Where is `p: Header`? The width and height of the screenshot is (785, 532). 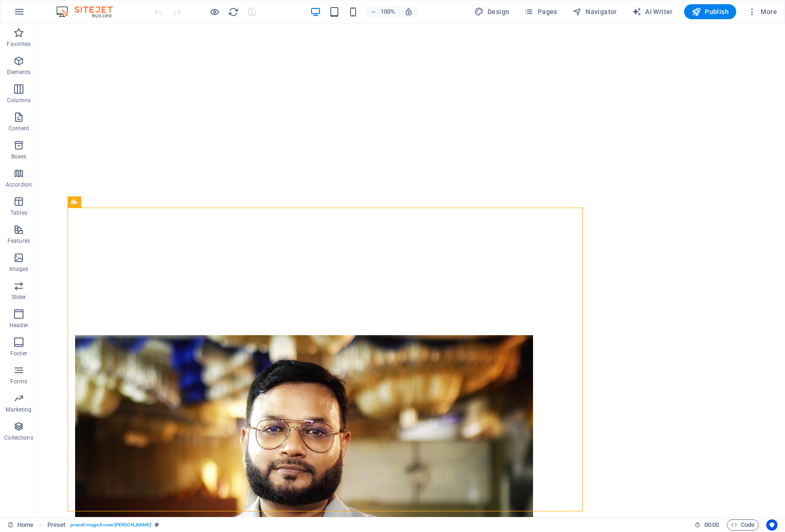 p: Header is located at coordinates (19, 325).